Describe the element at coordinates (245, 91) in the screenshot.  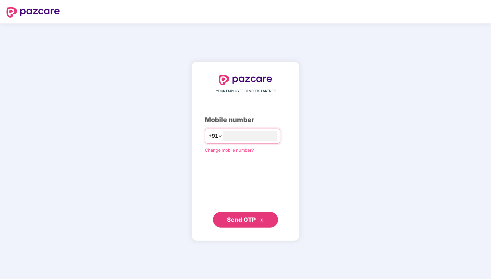
I see `span: YOUR EMPLOYEE BENEFITS PARTNER` at that location.